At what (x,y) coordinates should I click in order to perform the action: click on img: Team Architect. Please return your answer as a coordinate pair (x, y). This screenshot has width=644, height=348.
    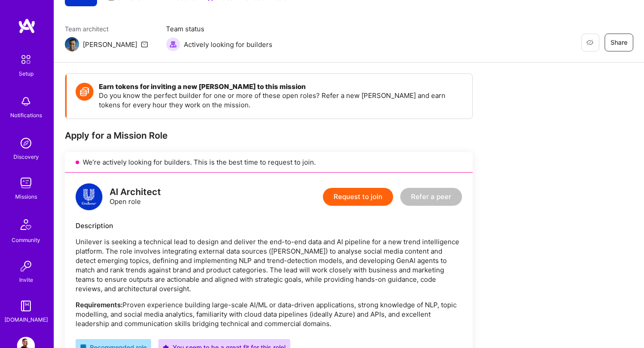
    Looking at the image, I should click on (72, 44).